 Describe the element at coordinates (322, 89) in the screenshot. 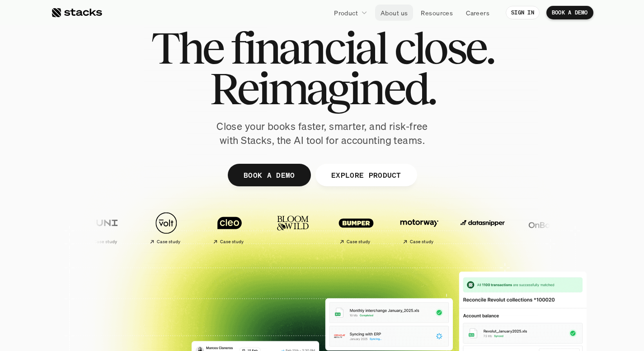

I see `span: Reimagined.` at that location.